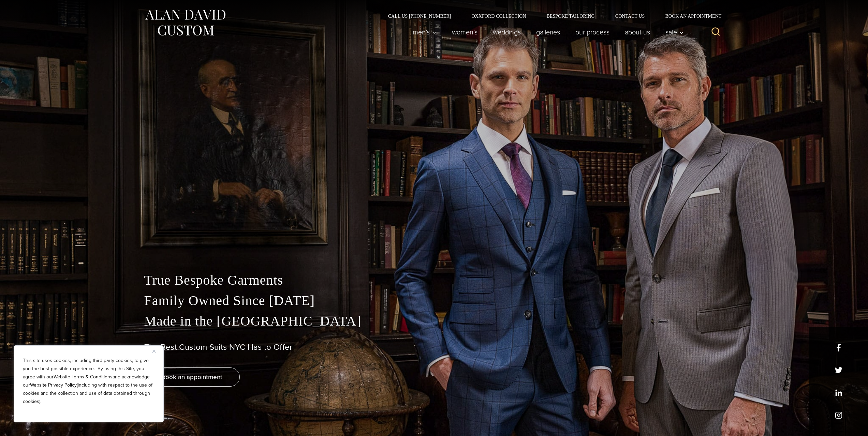 Image resolution: width=868 pixels, height=436 pixels. Describe the element at coordinates (838, 370) in the screenshot. I see `a: x/twitter` at that location.